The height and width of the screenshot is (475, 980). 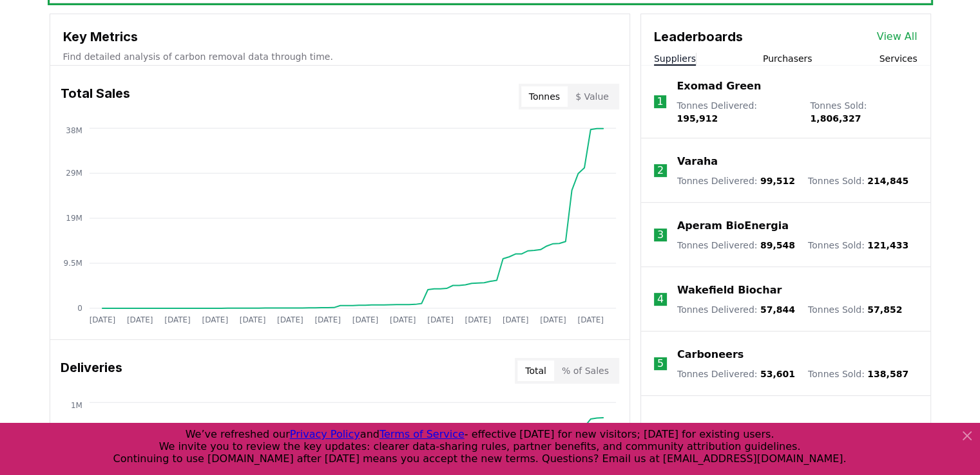 I want to click on p: Wakefield Biochar, so click(x=729, y=291).